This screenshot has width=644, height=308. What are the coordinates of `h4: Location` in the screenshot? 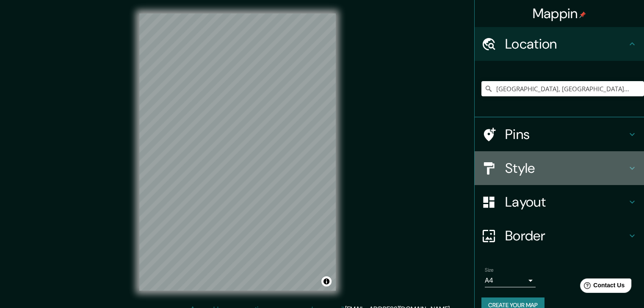 It's located at (566, 44).